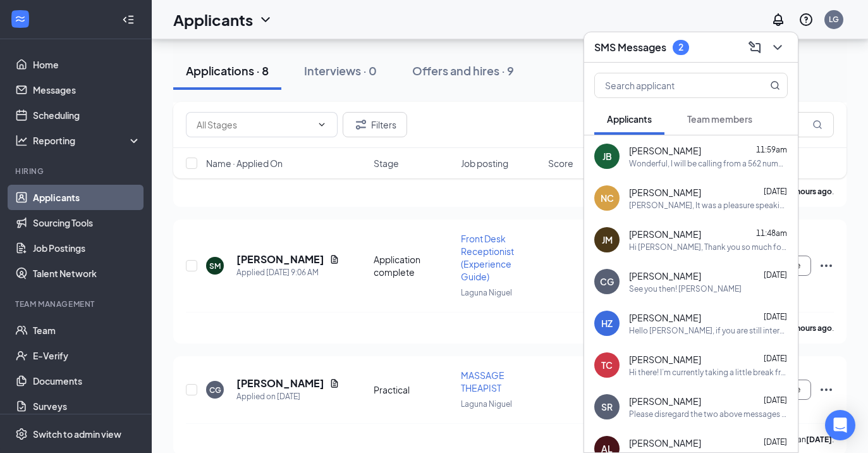 Image resolution: width=868 pixels, height=453 pixels. Describe the element at coordinates (606, 365) in the screenshot. I see `div: TC` at that location.